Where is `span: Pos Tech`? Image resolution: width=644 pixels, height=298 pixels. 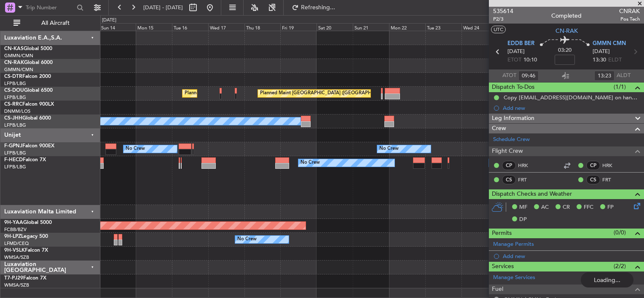 span: Pos Tech is located at coordinates (629, 19).